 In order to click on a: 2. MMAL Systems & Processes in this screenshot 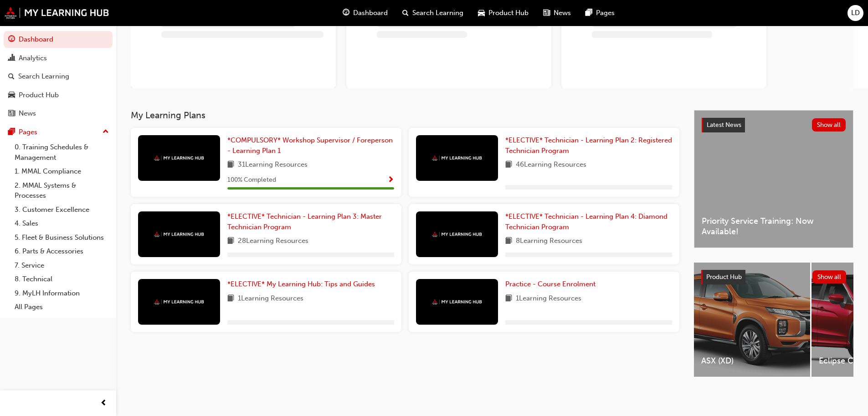, I will do `click(62, 190)`.